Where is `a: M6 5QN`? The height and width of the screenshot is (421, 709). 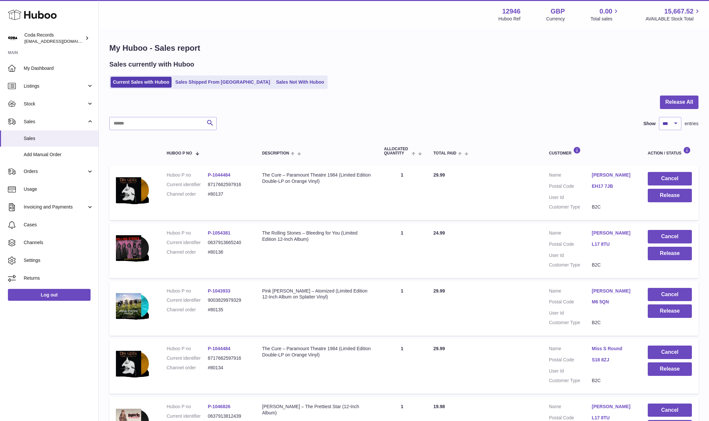 a: M6 5QN is located at coordinates (613, 301).